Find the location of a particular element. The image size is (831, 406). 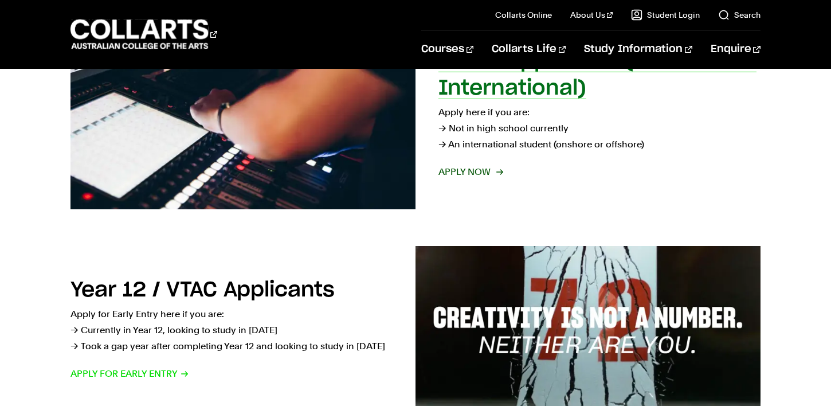

a: Direct Applicants (Domestic & International) Apply here if you are:→ Not in high school currently... is located at coordinates (415, 120).